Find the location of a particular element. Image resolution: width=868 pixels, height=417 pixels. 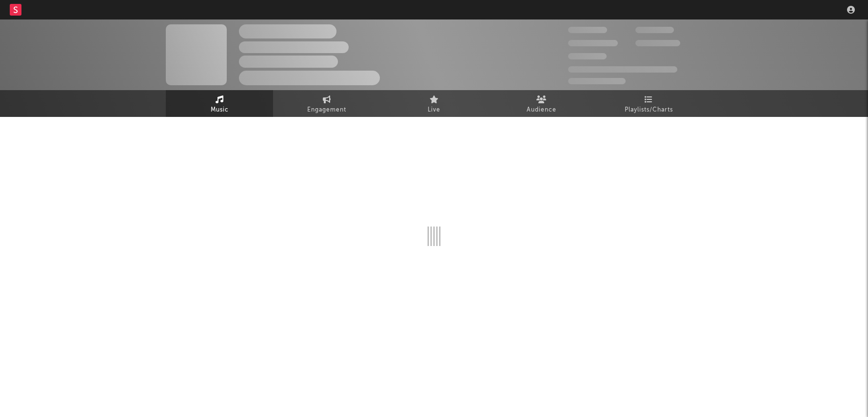

a: Audience is located at coordinates (541, 103).